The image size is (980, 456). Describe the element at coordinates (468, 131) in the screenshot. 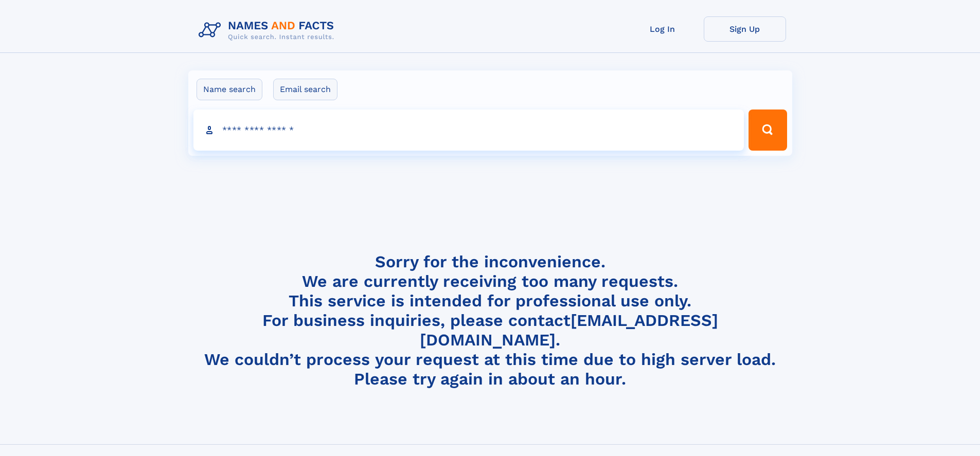

I see `input: search input` at that location.